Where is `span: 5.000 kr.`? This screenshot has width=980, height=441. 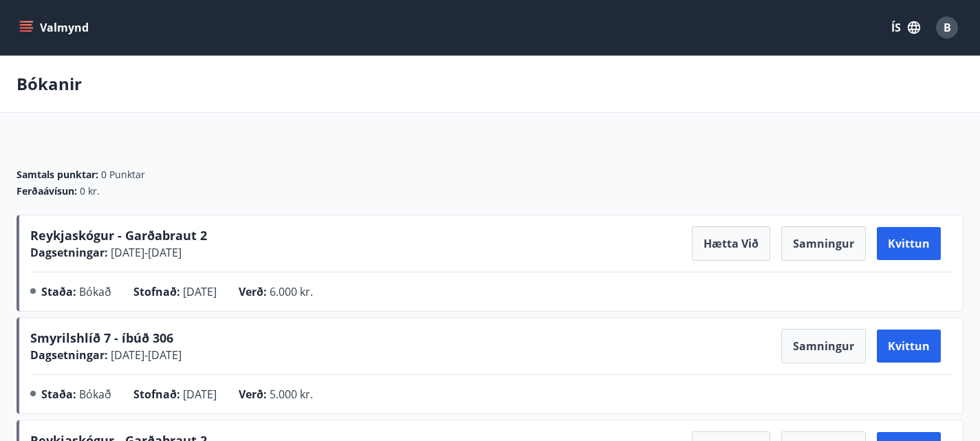
span: 5.000 kr. is located at coordinates (291, 394).